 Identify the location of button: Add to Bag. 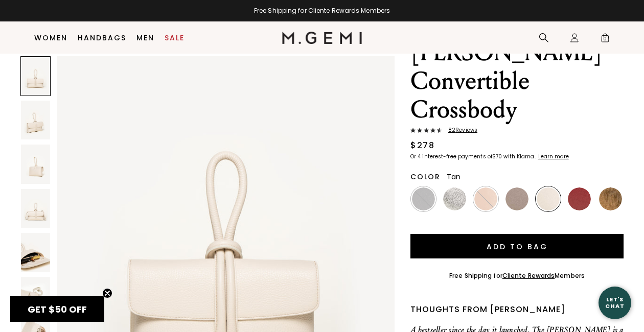
(517, 246).